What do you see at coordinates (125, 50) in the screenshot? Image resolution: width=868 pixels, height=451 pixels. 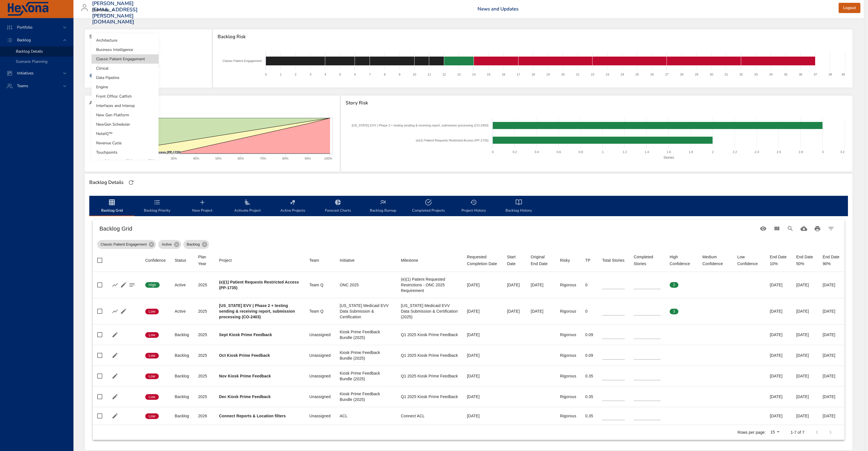 I see `li: Business Intelligence` at bounding box center [125, 50].